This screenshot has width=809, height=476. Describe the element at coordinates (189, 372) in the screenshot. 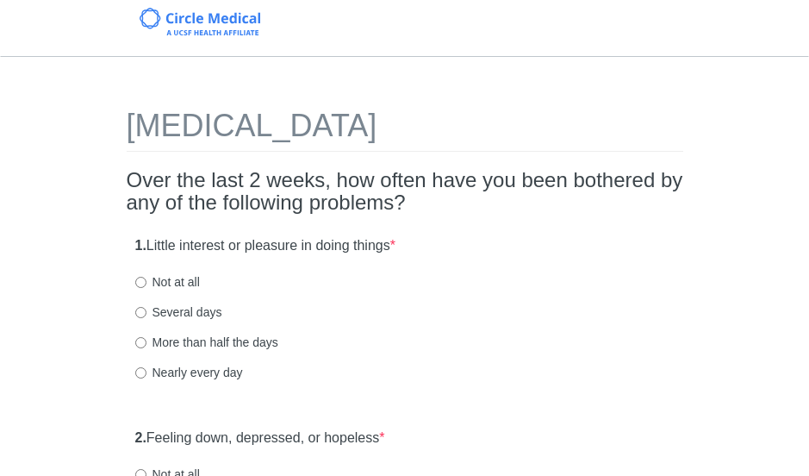

I see `label: Nearly every day` at that location.